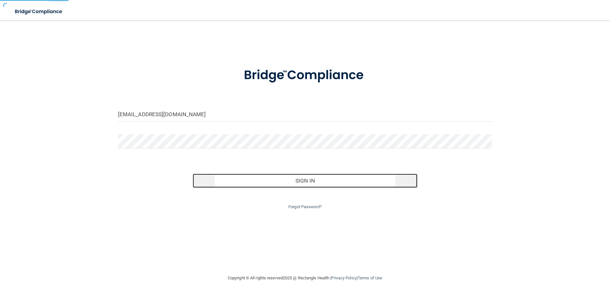  Describe the element at coordinates (305, 206) in the screenshot. I see `a: Forgot Password?` at that location.